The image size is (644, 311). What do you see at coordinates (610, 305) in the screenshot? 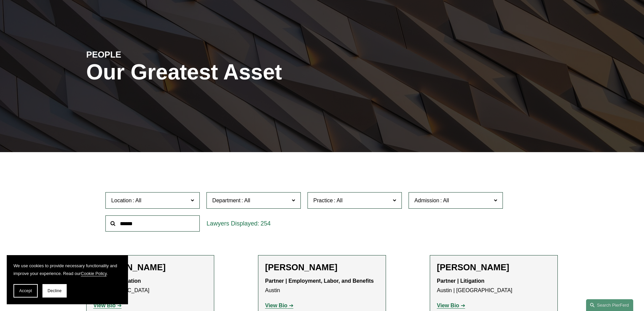
I see `a: Search this site` at bounding box center [610, 305].